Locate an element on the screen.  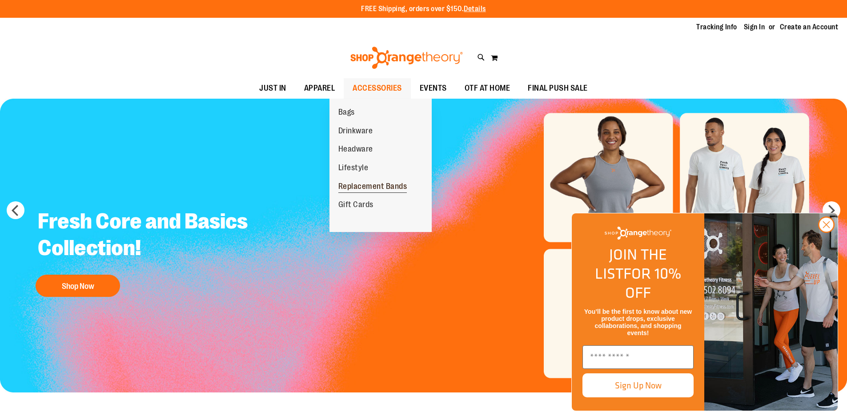
button: Sign Up Now is located at coordinates (638, 385).